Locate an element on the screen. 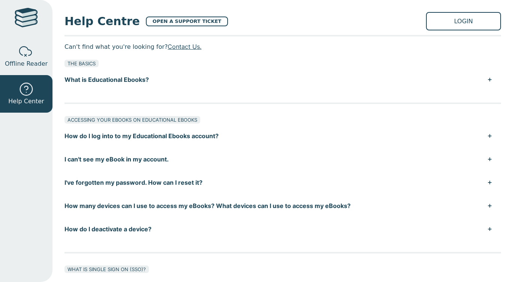 The width and height of the screenshot is (513, 282). button: What is Educational Ebooks? is located at coordinates (283, 80).